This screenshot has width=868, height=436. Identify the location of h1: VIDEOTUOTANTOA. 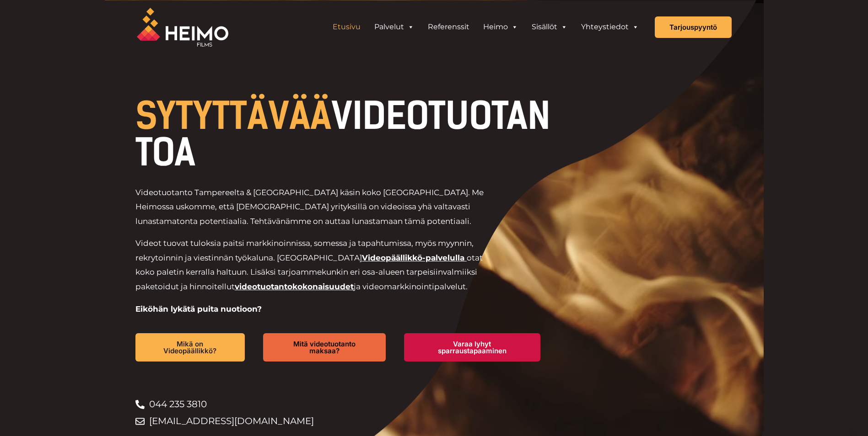
(347, 134).